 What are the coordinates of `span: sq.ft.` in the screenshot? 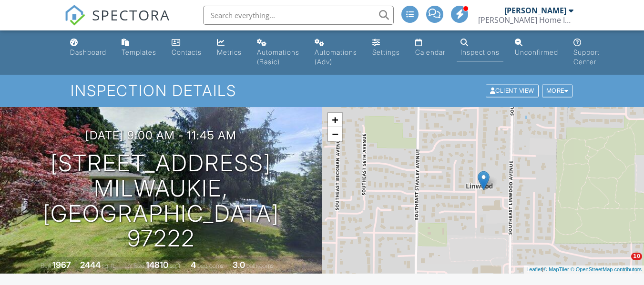 It's located at (176, 266).